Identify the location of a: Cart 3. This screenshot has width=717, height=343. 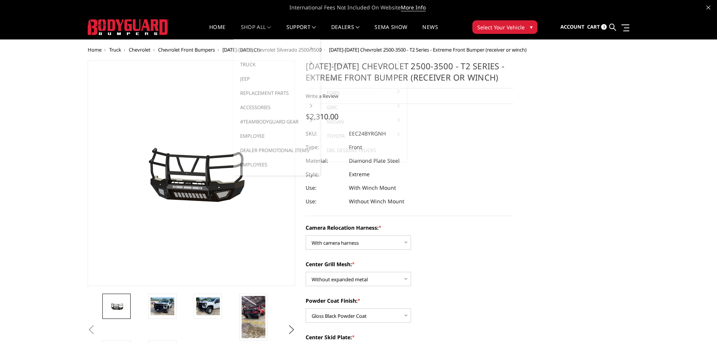
(597, 27).